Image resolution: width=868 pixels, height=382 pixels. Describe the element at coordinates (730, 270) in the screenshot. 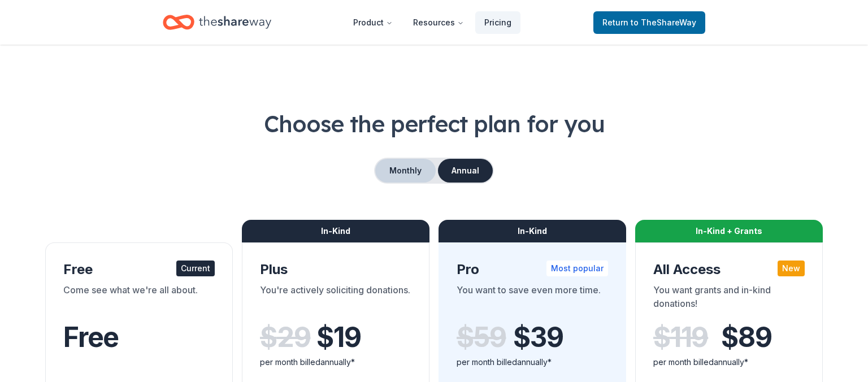

I see `div: All Access` at that location.